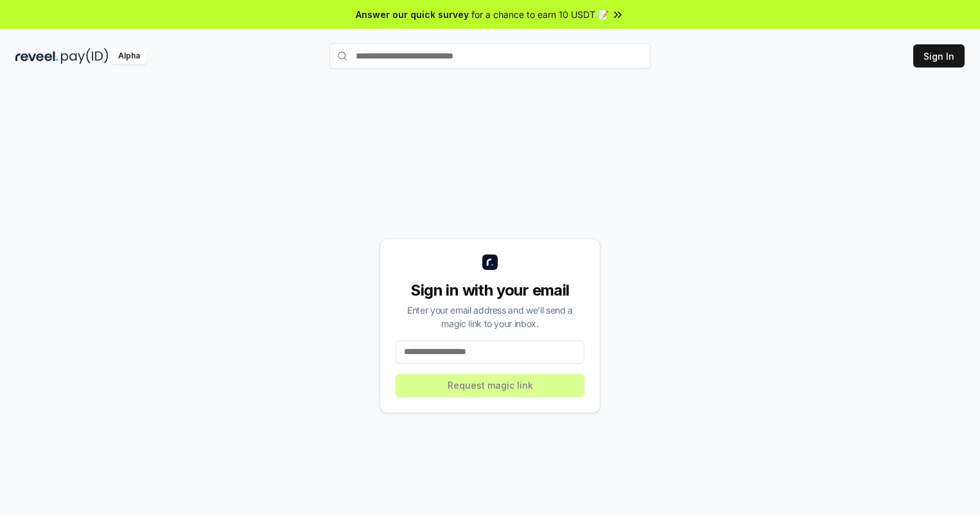 This screenshot has width=980, height=516. Describe the element at coordinates (85, 56) in the screenshot. I see `img: pay_id` at that location.